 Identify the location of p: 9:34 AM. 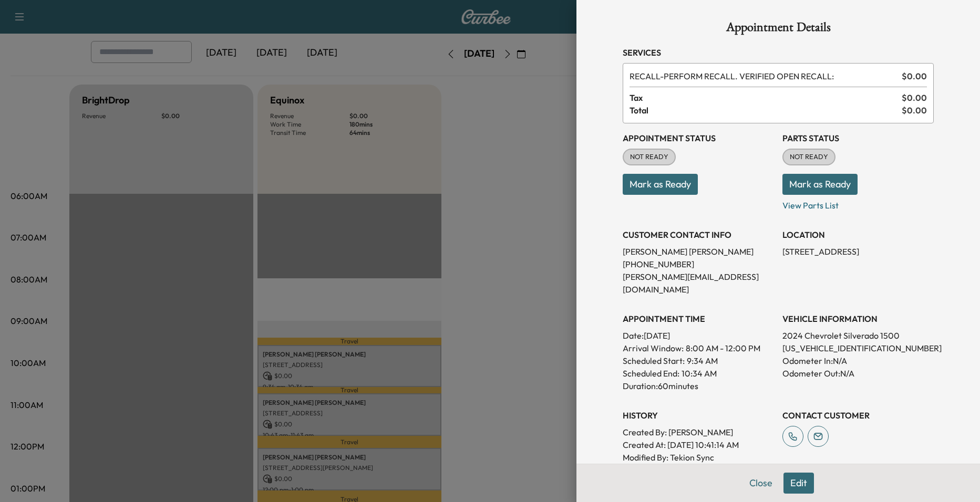
(702, 361).